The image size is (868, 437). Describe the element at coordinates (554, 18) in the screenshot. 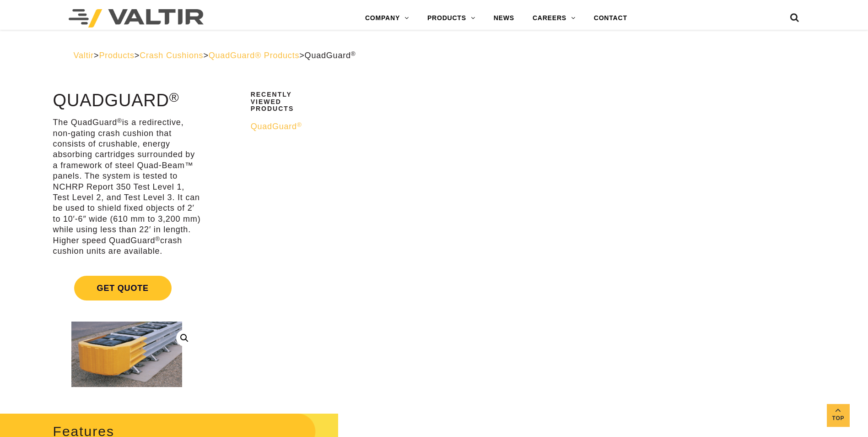

I see `a: CAREERS` at that location.